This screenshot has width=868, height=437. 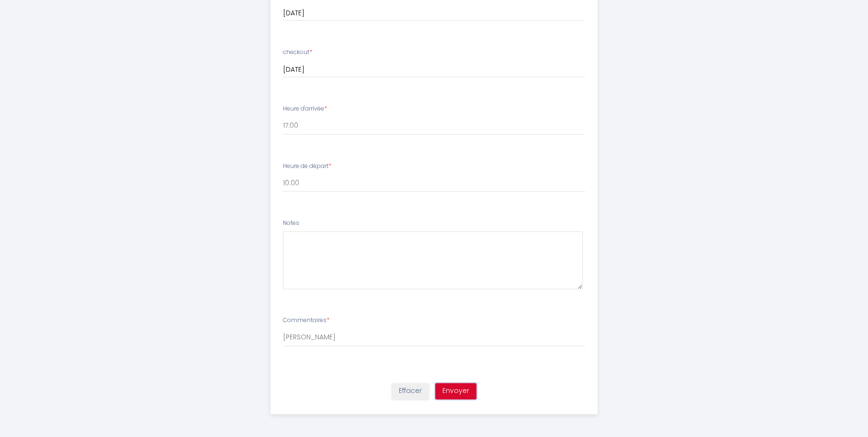 I want to click on label: checkout, so click(x=298, y=52).